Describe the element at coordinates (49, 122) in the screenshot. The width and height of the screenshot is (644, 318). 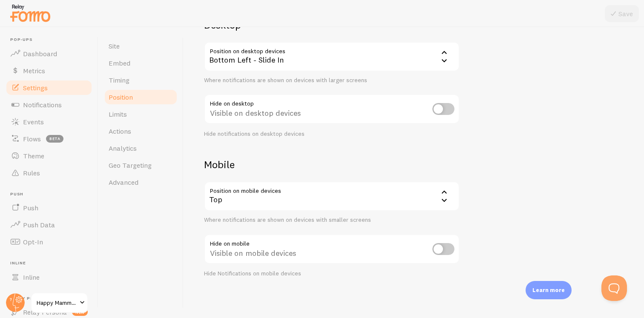
I see `a: Events` at that location.